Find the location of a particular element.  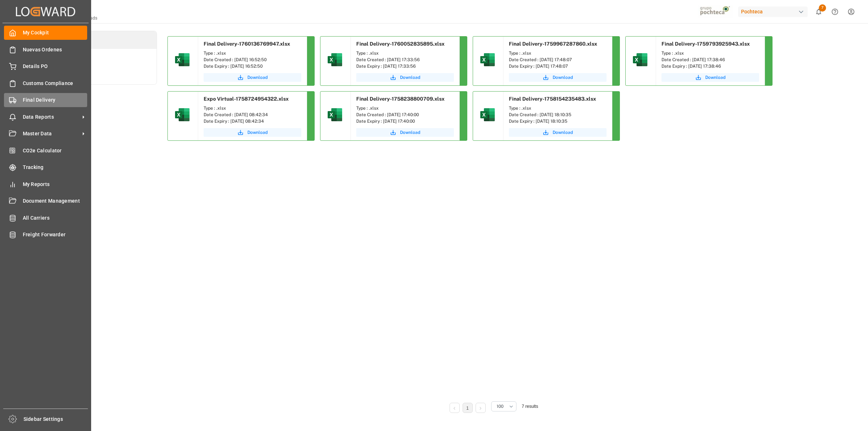

button: open menu is located at coordinates (504, 406).